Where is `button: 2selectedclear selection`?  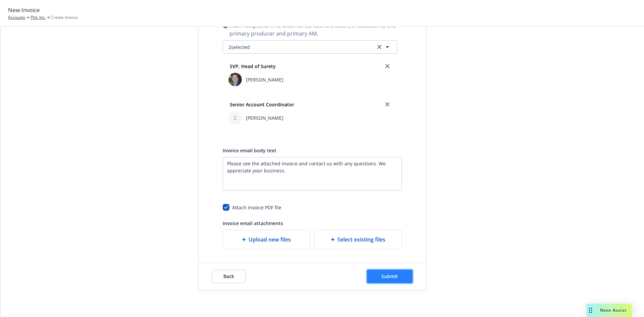 button: 2selectedclear selection is located at coordinates (310, 47).